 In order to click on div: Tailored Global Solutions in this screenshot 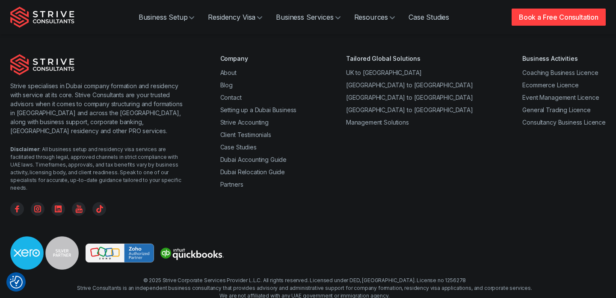, I will do `click(409, 58)`.